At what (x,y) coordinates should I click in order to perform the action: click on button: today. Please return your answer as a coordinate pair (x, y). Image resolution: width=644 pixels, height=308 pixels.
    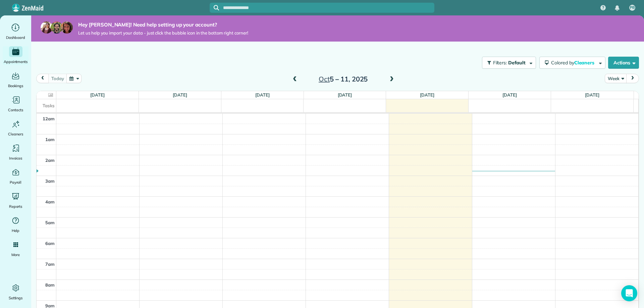
    Looking at the image, I should click on (58, 78).